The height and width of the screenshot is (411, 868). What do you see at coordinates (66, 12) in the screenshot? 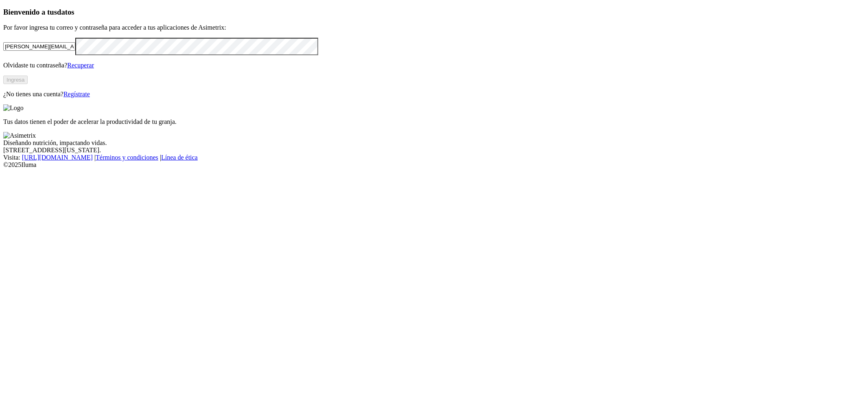
I see `span: datos` at bounding box center [66, 12].